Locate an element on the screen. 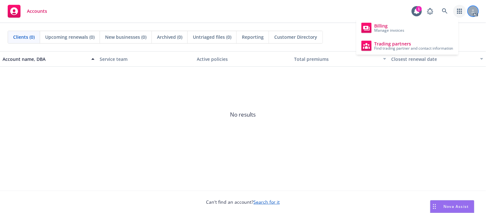  a: Switch app is located at coordinates (459, 11).